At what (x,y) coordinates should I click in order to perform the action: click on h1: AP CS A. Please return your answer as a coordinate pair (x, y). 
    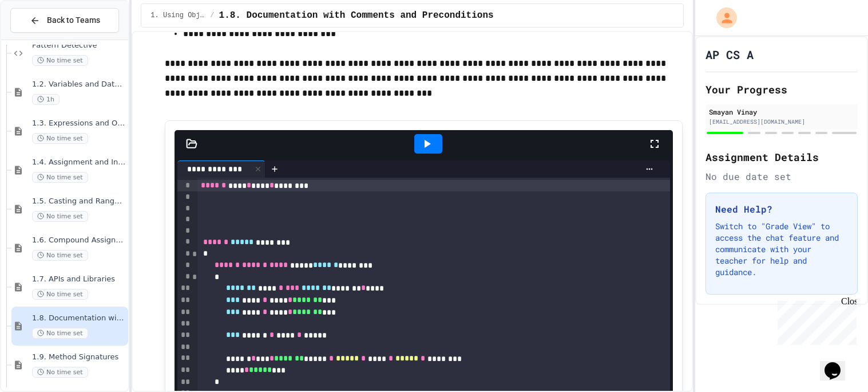
    Looking at the image, I should click on (730, 54).